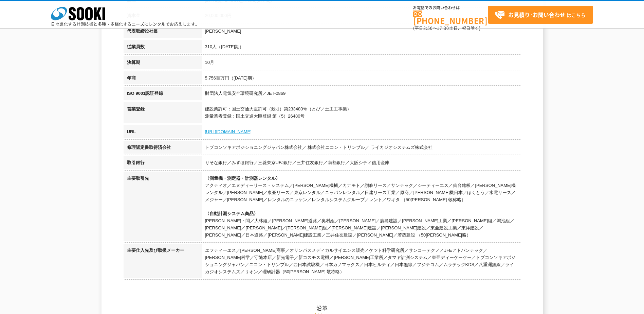 The height and width of the screenshot is (314, 644). I want to click on span: お電話でのお問い合わせは, so click(450, 8).